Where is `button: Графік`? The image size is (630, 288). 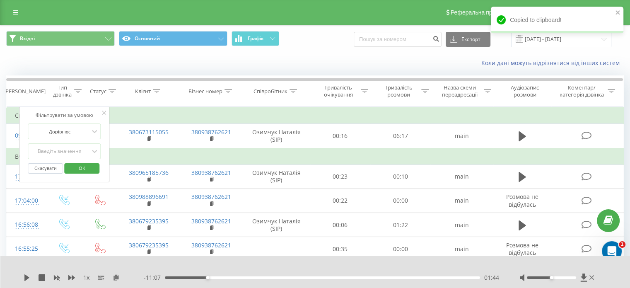 button: Графік is located at coordinates (255, 39).